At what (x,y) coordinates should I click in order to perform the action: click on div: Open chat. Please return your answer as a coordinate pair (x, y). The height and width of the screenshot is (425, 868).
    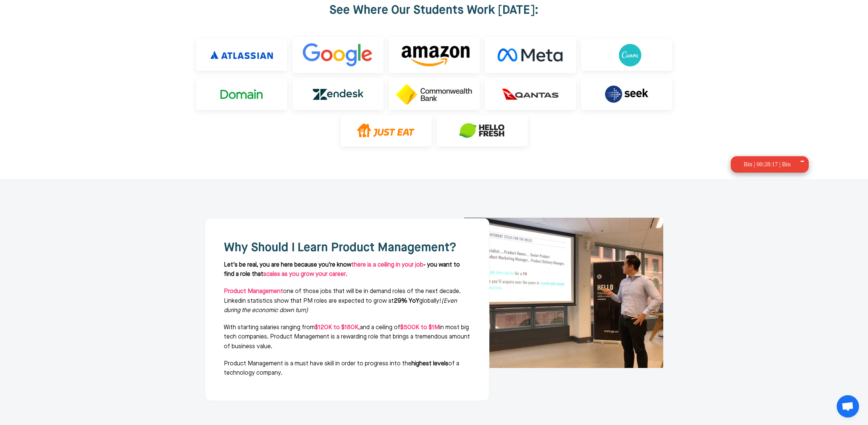
    Looking at the image, I should click on (848, 406).